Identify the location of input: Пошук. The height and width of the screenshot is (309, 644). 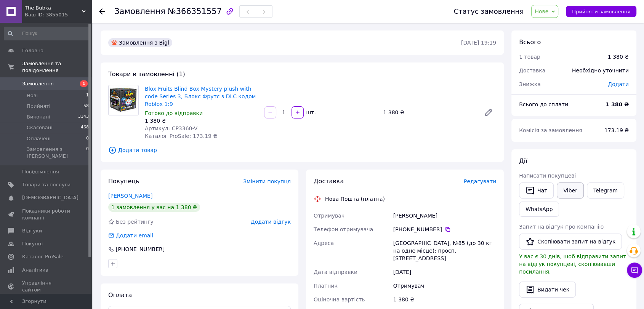
(46, 33).